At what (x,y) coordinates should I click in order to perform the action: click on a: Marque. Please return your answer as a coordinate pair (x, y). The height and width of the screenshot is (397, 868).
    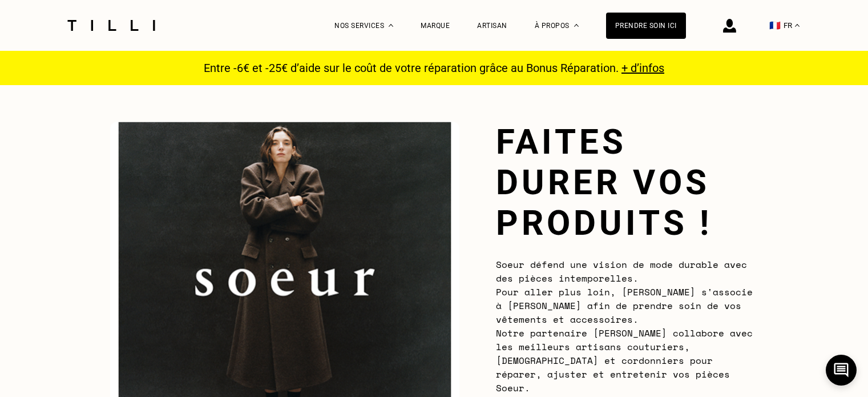
    Looking at the image, I should click on (435, 26).